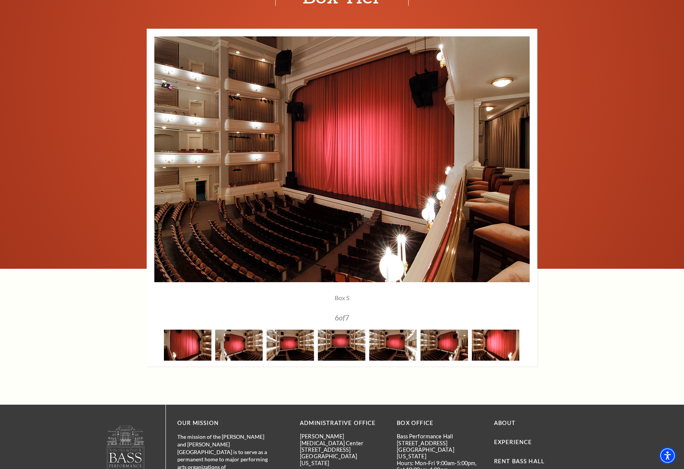 This screenshot has height=469, width=684. Describe the element at coordinates (439, 423) in the screenshot. I see `p: BOX OFFICE` at that location.